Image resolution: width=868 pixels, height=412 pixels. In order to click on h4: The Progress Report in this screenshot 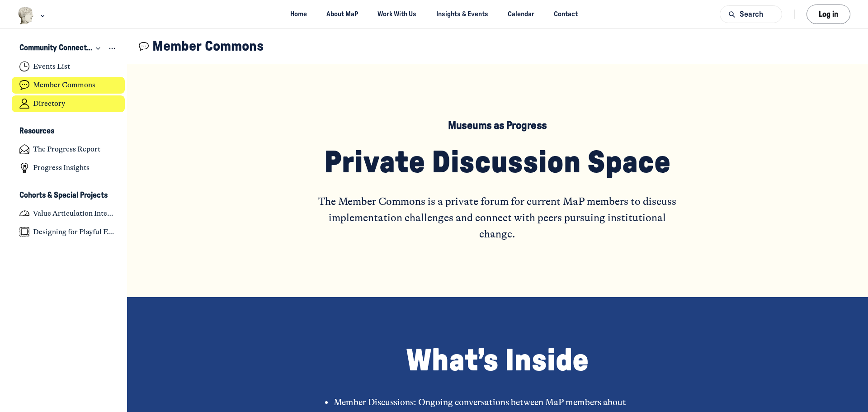, I will do `click(67, 150)`.